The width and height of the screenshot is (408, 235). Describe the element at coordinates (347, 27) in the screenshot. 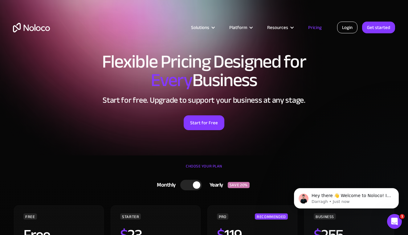

I see `a: Login` at that location.